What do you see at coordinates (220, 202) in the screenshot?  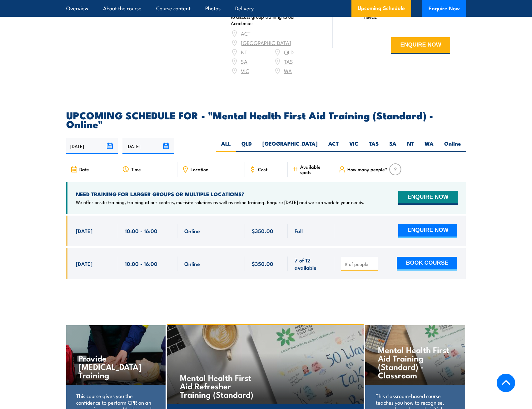 I see `p: We offer onsite training, training at our centres, multisite solutions as well as online training...` at bounding box center [220, 202].